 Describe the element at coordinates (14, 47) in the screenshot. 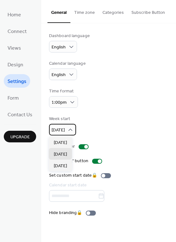

I see `a: Views` at that location.